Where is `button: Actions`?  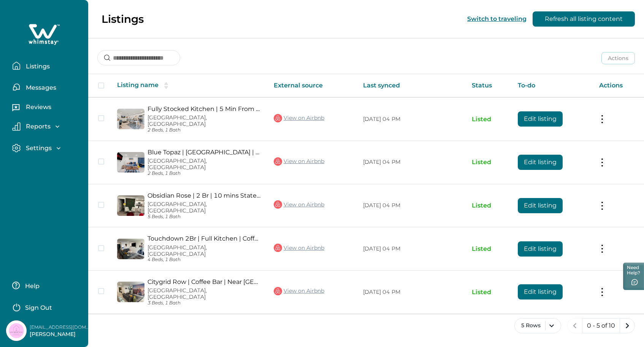 button: Actions is located at coordinates (618, 58).